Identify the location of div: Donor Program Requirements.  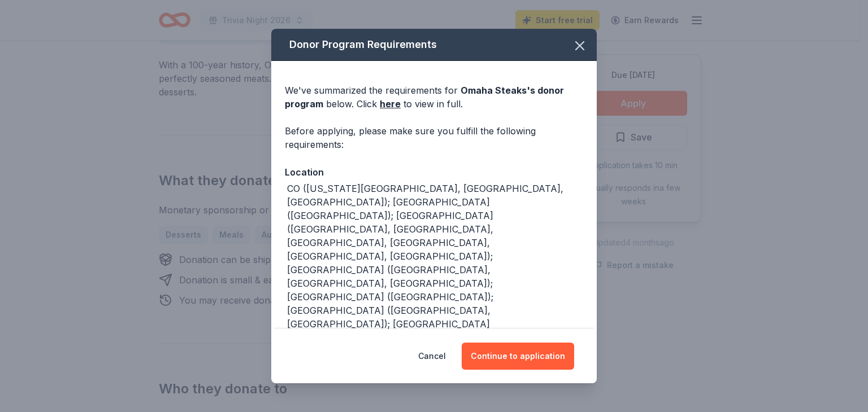
(434, 45).